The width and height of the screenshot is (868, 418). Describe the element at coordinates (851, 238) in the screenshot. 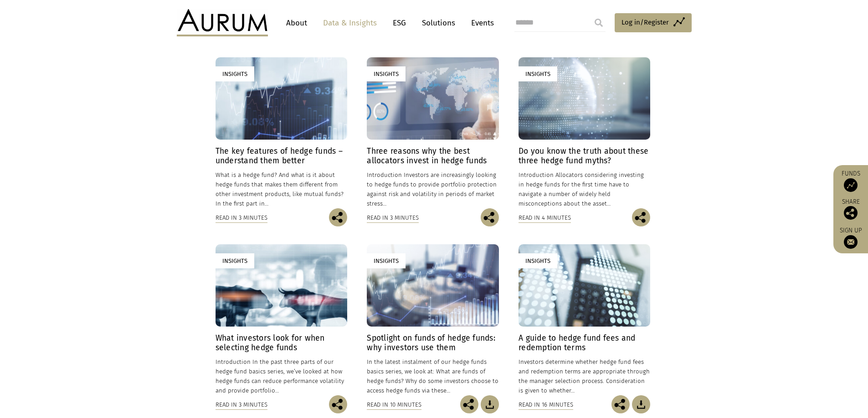

I see `a: Sign up` at that location.